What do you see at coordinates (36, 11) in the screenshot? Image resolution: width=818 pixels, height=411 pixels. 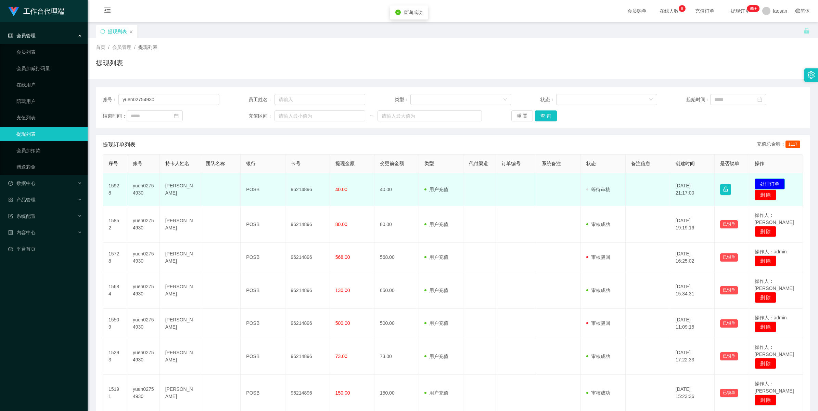 I see `a: 工作台代理端` at bounding box center [36, 11].